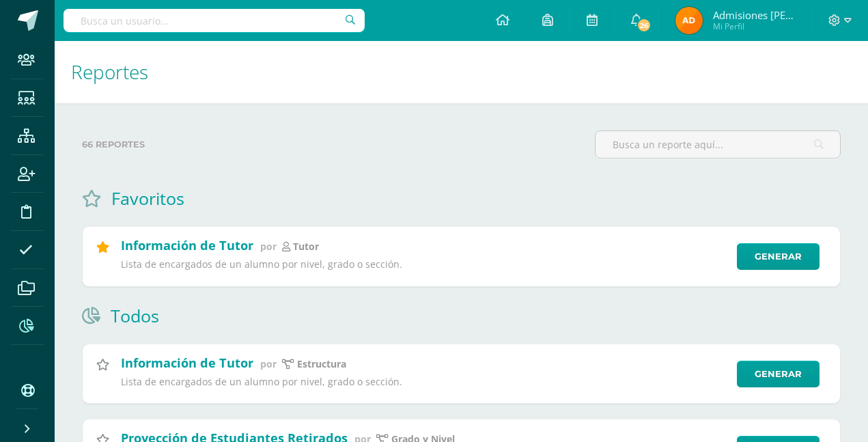 The image size is (868, 442). Describe the element at coordinates (754, 26) in the screenshot. I see `span: Mi Perfil` at that location.